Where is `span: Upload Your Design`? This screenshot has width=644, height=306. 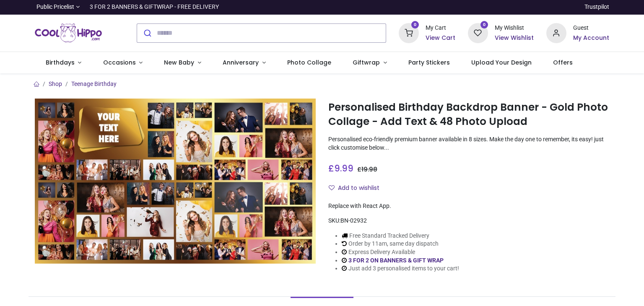
span: Upload Your Design is located at coordinates (502, 63).